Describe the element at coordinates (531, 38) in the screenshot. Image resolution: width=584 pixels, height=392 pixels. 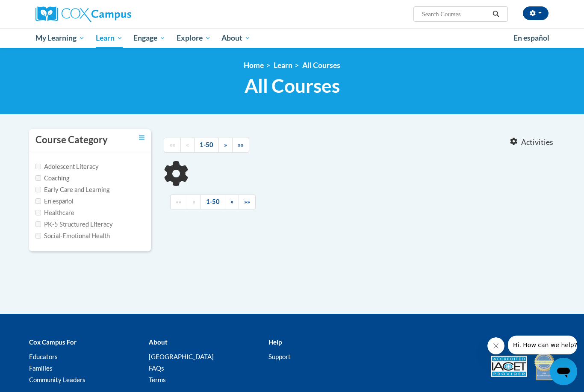
I see `span: En español` at that location.